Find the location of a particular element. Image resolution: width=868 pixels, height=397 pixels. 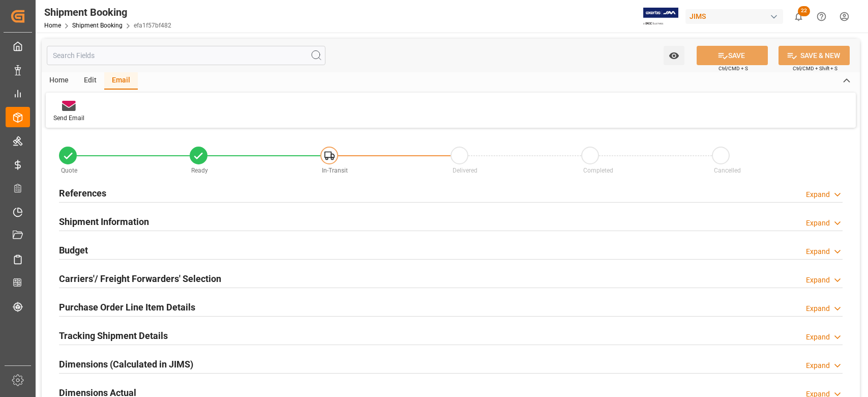

span: Ctrl/CMD + S is located at coordinates (733, 68).